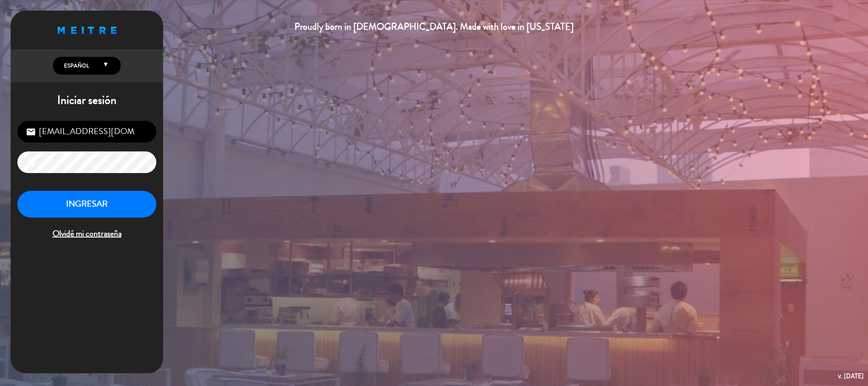 The image size is (868, 386). I want to click on span: Español, so click(76, 66).